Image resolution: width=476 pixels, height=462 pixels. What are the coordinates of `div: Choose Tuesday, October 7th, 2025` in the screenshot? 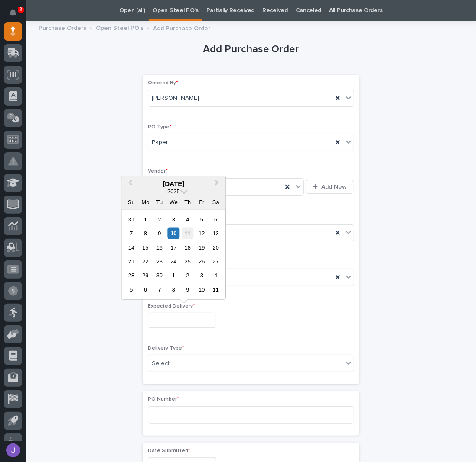 It's located at (159, 290).